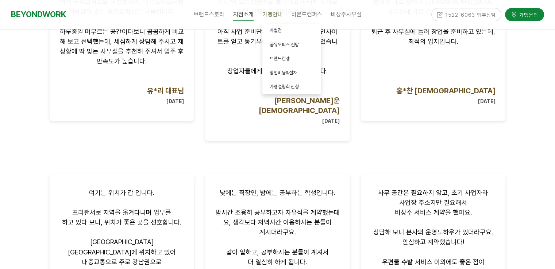  What do you see at coordinates (277, 217) in the screenshot?
I see `span: 밤시간 조용히 공부하고자 자유석을 계약했는데요, 생각보다 저녁시간 이용하시는 분들이` at bounding box center [277, 217].